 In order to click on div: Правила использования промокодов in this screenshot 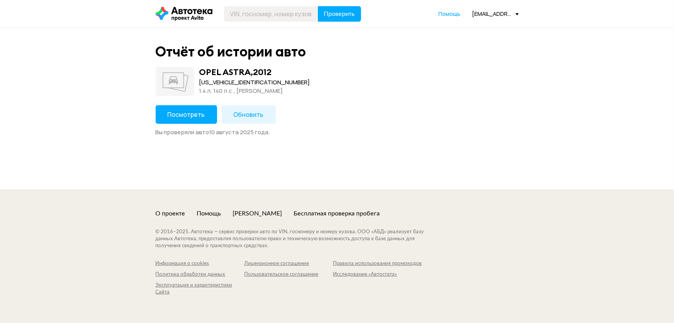, I will do `click(378, 264)`.